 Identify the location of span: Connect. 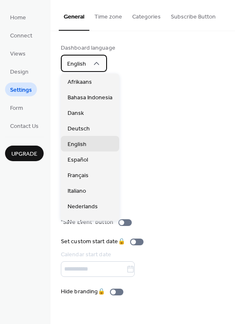
(21, 36).